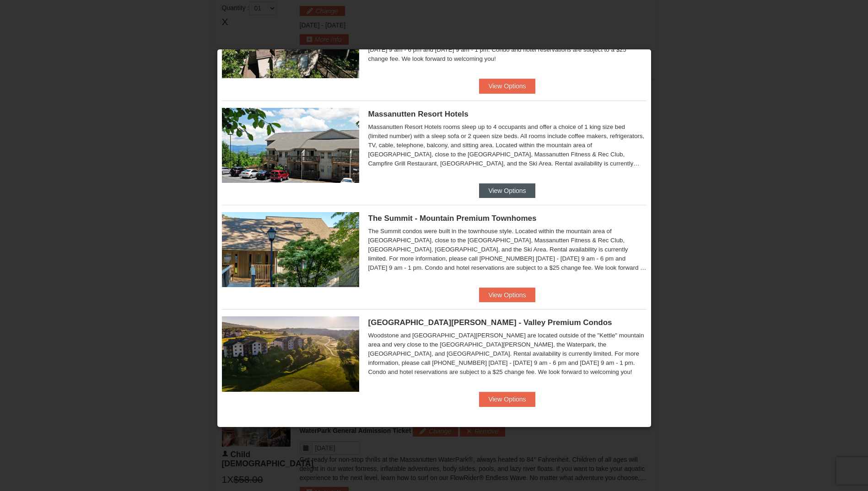 Image resolution: width=868 pixels, height=491 pixels. What do you see at coordinates (508, 145) in the screenshot?
I see `div: Massanutten Resort Hotels rooms sleep up to 4 occupants and offer a choice of 1 king size bed (li...` at bounding box center [508, 145].